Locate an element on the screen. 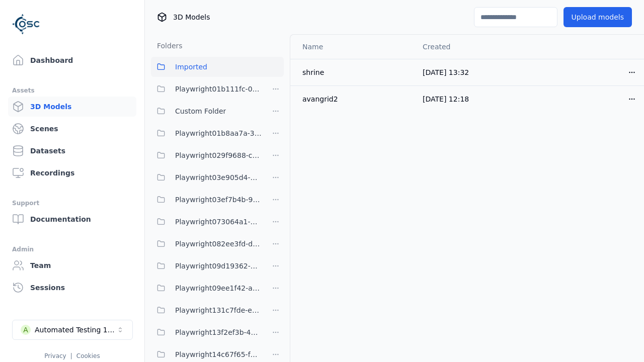  div: Automated Testing 1 - Playwright is located at coordinates (76, 330).